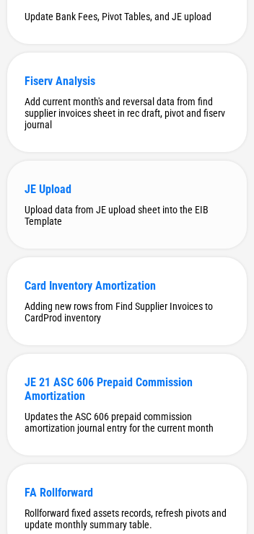 The image size is (254, 534). Describe the element at coordinates (127, 493) in the screenshot. I see `div: FA Rollforward` at that location.